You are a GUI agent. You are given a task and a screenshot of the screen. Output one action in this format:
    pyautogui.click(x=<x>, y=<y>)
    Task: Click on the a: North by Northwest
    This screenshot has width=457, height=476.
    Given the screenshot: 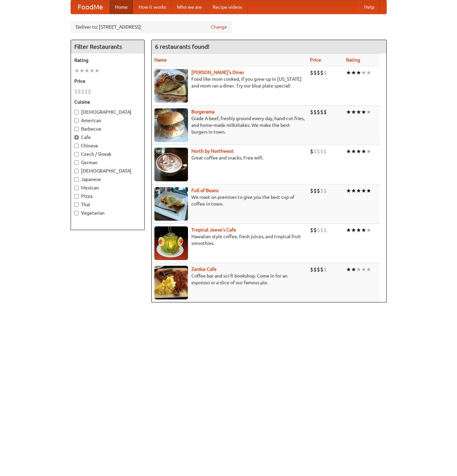 What is the action you would take?
    pyautogui.click(x=213, y=151)
    